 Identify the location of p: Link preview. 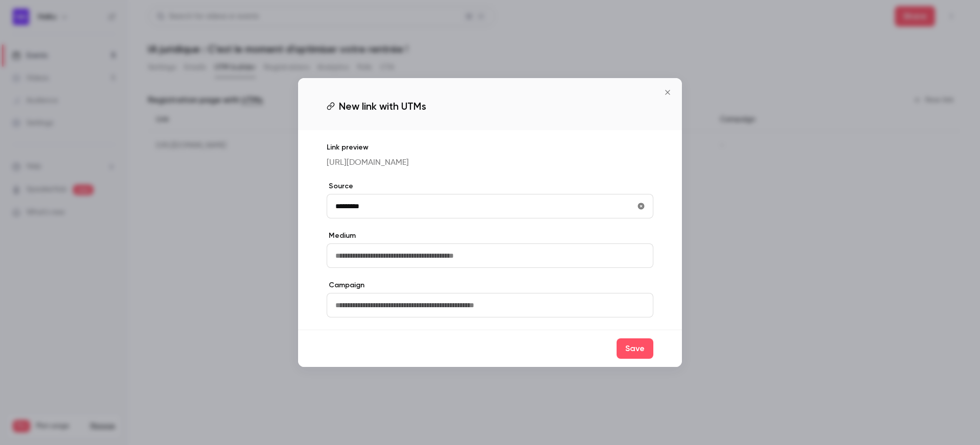
(490, 147).